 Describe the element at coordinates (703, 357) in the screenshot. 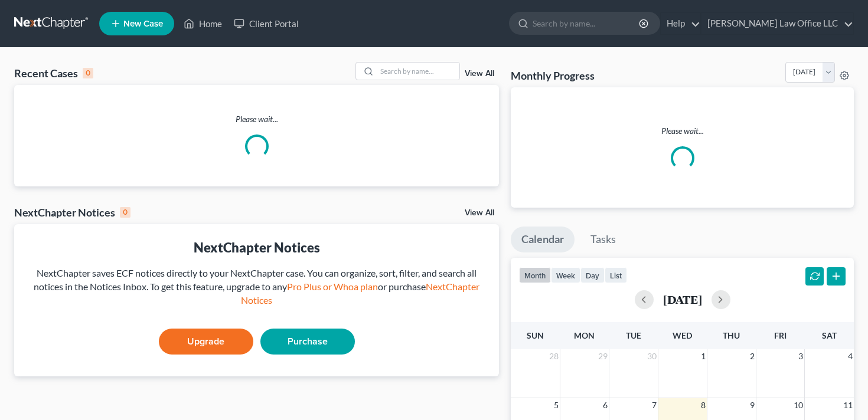

I see `span: 1` at that location.